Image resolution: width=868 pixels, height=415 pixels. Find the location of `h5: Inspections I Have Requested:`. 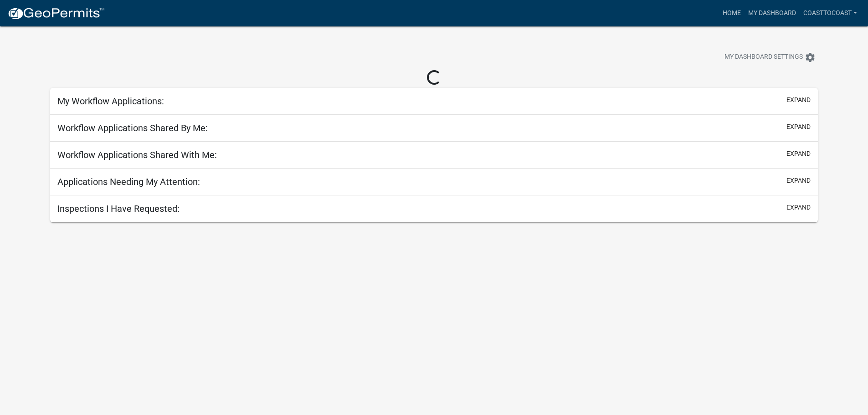

h5: Inspections I Have Requested: is located at coordinates (118, 209).